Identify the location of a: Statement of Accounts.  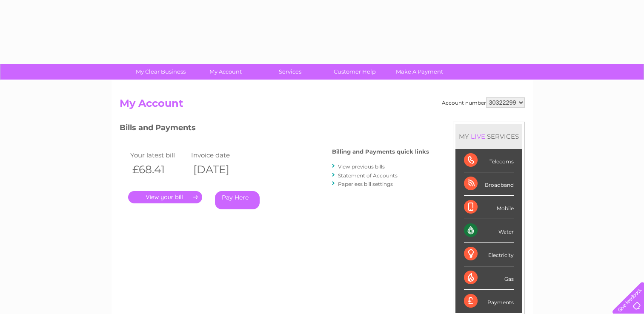
(368, 175).